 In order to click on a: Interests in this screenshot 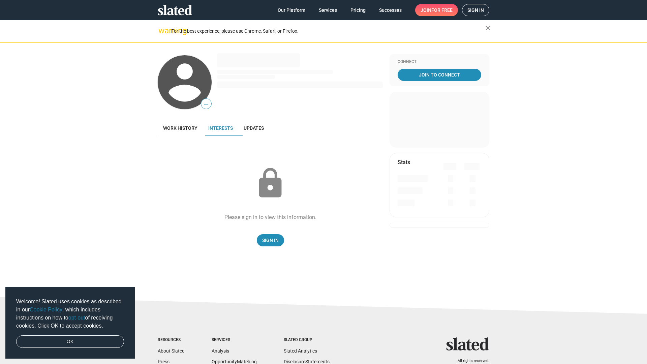, I will do `click(221, 128)`.